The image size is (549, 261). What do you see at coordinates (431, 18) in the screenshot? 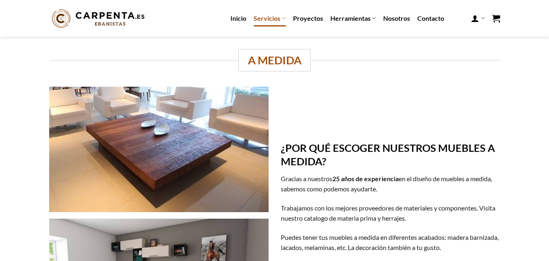
I see `a: Contacto` at bounding box center [431, 18].